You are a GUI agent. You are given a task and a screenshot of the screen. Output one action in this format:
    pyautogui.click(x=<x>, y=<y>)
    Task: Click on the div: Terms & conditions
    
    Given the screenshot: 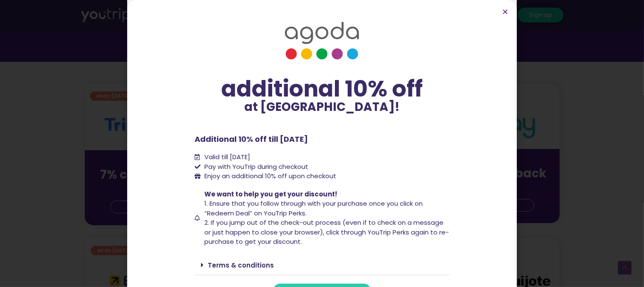 What is the action you would take?
    pyautogui.click(x=322, y=265)
    